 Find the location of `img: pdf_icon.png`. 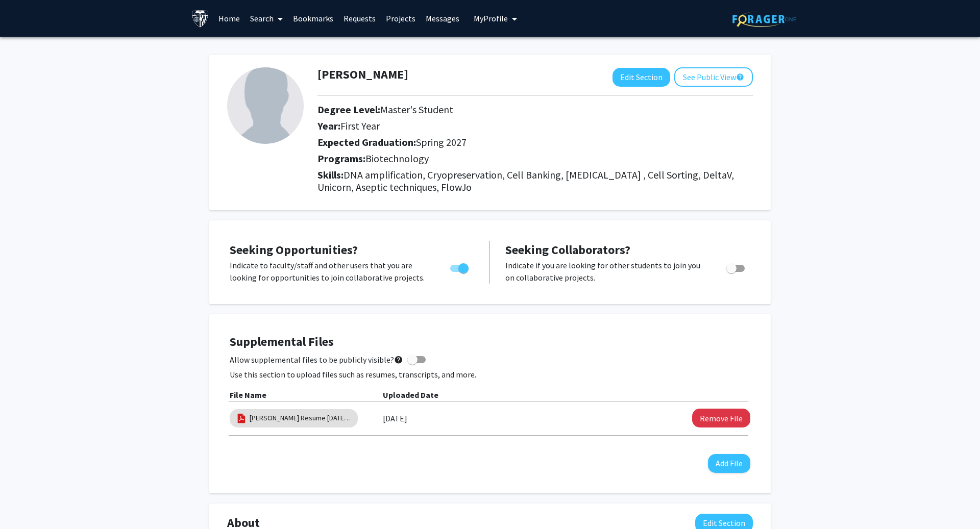

img: pdf_icon.png is located at coordinates (242, 419).